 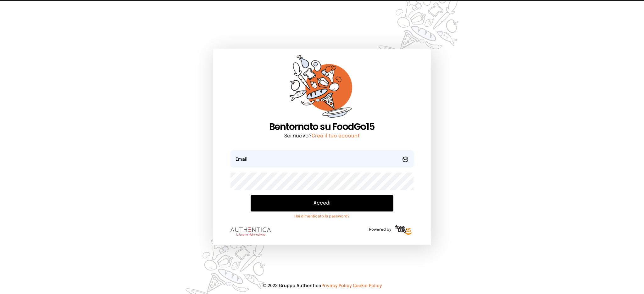 What do you see at coordinates (322, 286) in the screenshot?
I see `p: © 2023 Gruppo Authentica` at bounding box center [322, 286].